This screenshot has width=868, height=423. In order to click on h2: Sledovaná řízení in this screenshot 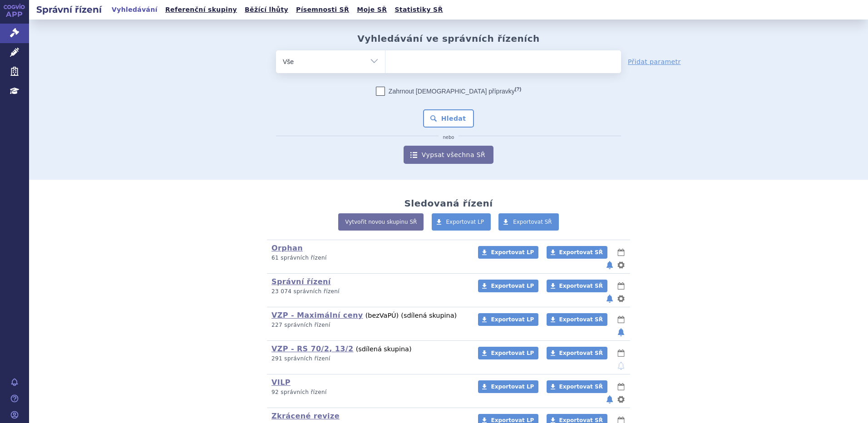, I will do `click(448, 203)`.